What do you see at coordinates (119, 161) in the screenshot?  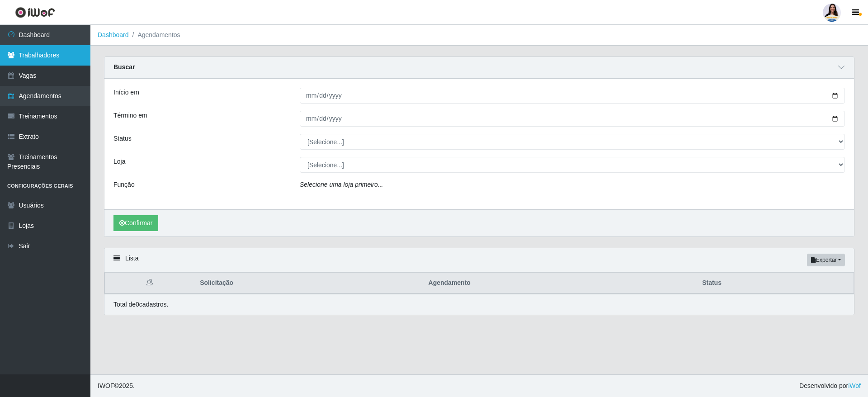 I see `label: Loja` at bounding box center [119, 161].